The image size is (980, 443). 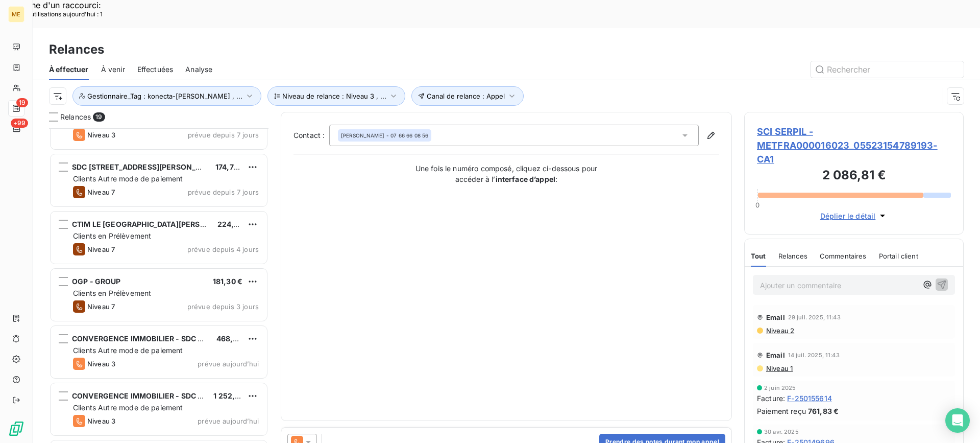 What do you see at coordinates (466, 96) in the screenshot?
I see `span: Canal de relance : Appel` at bounding box center [466, 96].